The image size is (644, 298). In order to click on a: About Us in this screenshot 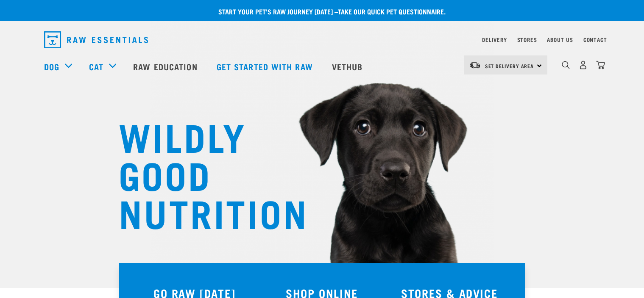, I will do `click(560, 39)`.